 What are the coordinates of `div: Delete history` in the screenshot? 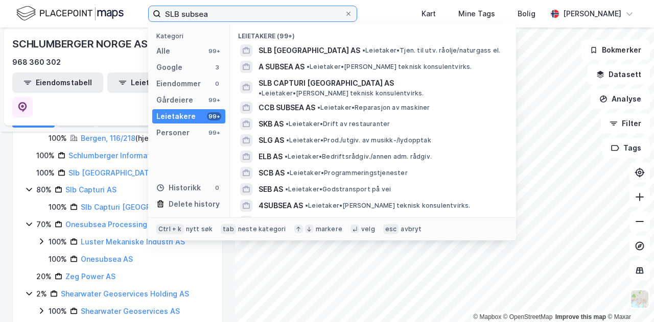 It's located at (194, 204).